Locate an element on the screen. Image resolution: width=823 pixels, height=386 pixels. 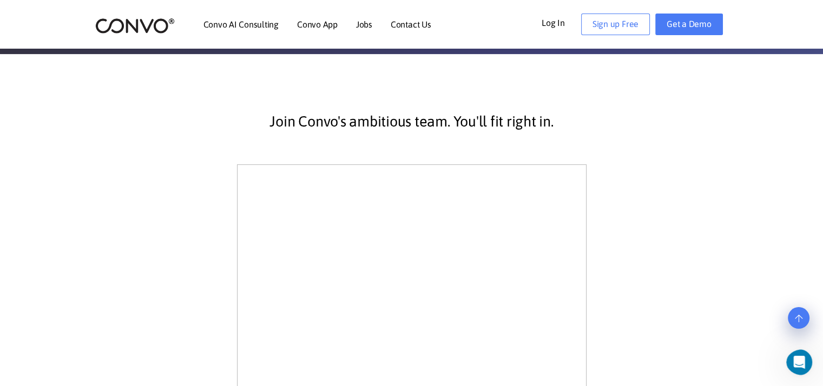
img: logo_2.png is located at coordinates (135, 25).